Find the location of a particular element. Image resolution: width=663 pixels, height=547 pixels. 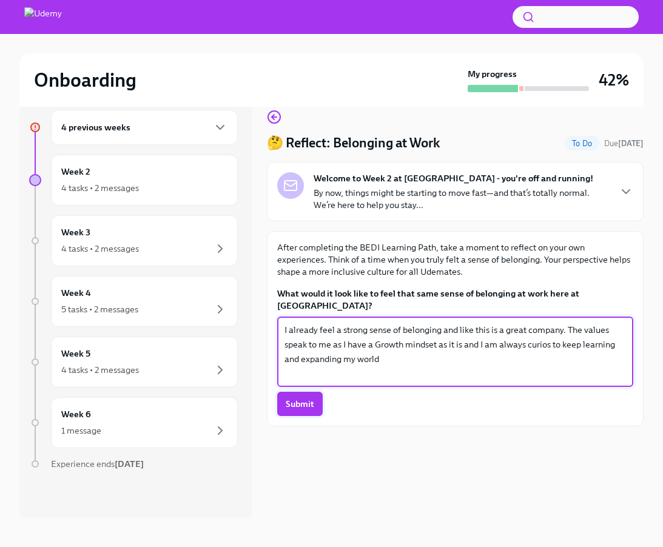

h6: 4 previous weeks is located at coordinates (96, 127).